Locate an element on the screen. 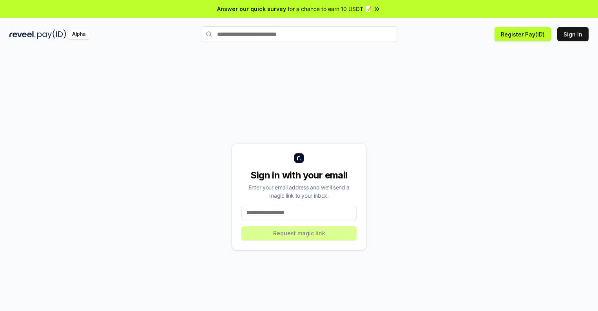 The height and width of the screenshot is (311, 598). span: Answer our quick survey is located at coordinates (252, 9).